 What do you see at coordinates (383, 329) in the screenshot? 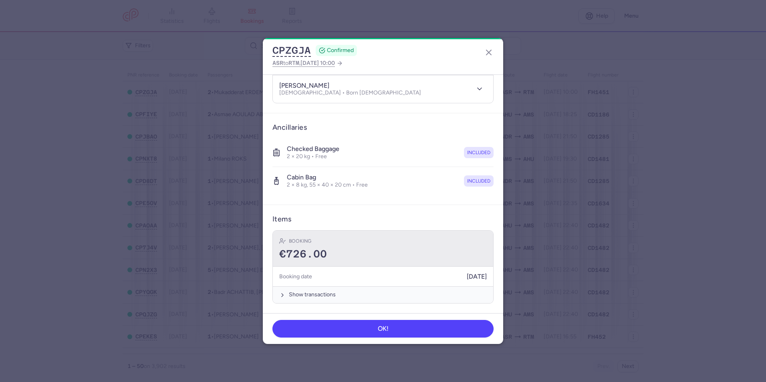
I see `button: OK!` at bounding box center [383, 329].